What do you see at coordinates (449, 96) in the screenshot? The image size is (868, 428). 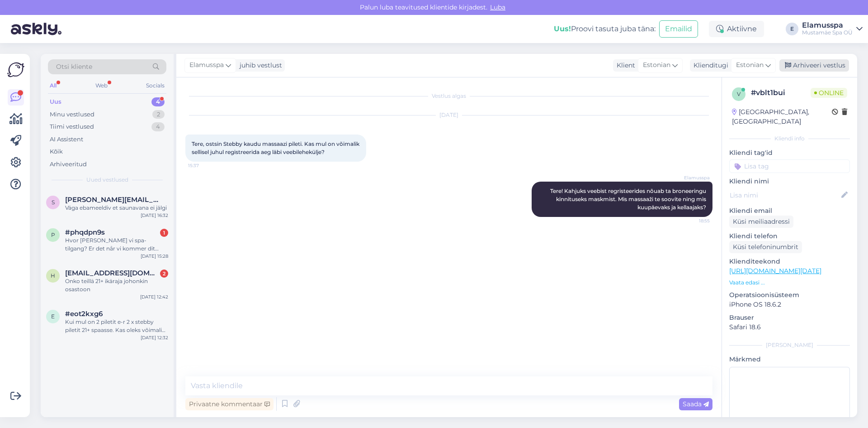 I see `div: Vestlus algas` at bounding box center [449, 96].